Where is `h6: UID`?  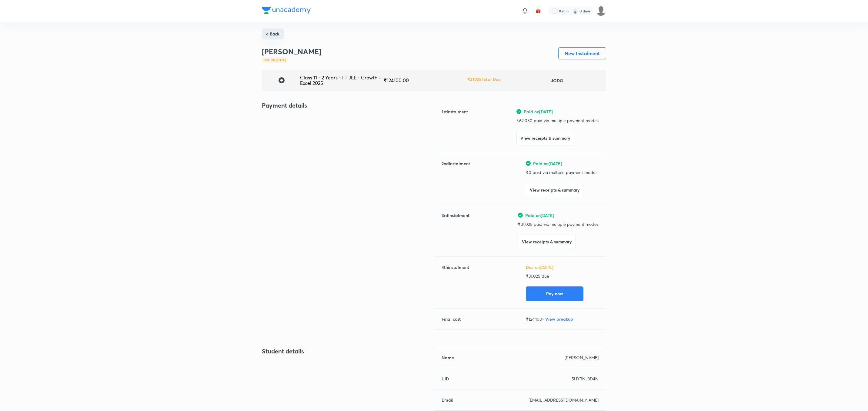
h6: UID is located at coordinates (445, 378).